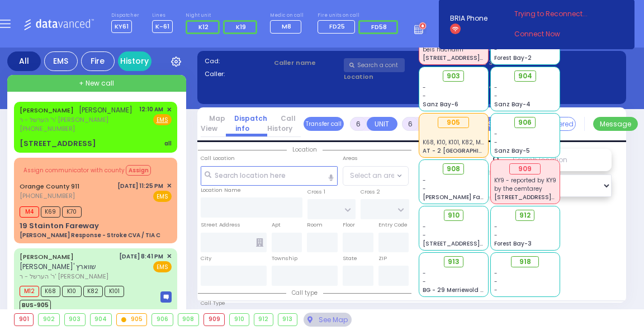 The image size is (644, 330). I want to click on span: K70, so click(71, 212).